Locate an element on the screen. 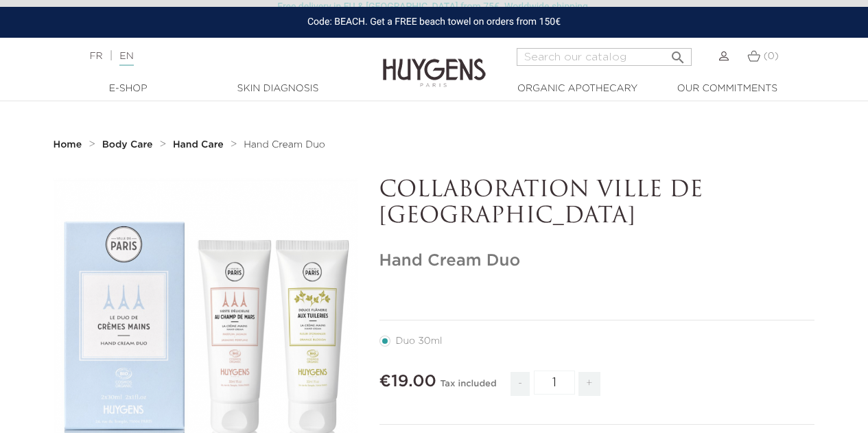 This screenshot has height=433, width=868. a: Our commitments is located at coordinates (727, 88).